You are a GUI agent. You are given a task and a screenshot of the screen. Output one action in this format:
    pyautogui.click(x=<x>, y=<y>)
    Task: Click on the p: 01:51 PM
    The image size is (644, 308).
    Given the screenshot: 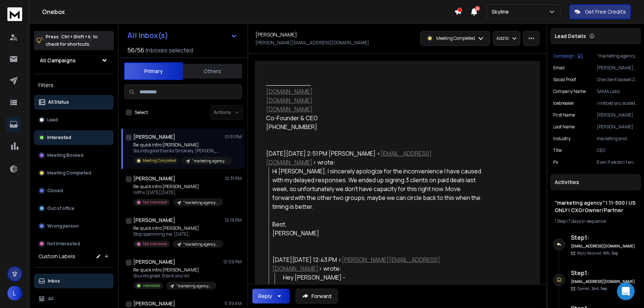 What is the action you would take?
    pyautogui.click(x=233, y=137)
    